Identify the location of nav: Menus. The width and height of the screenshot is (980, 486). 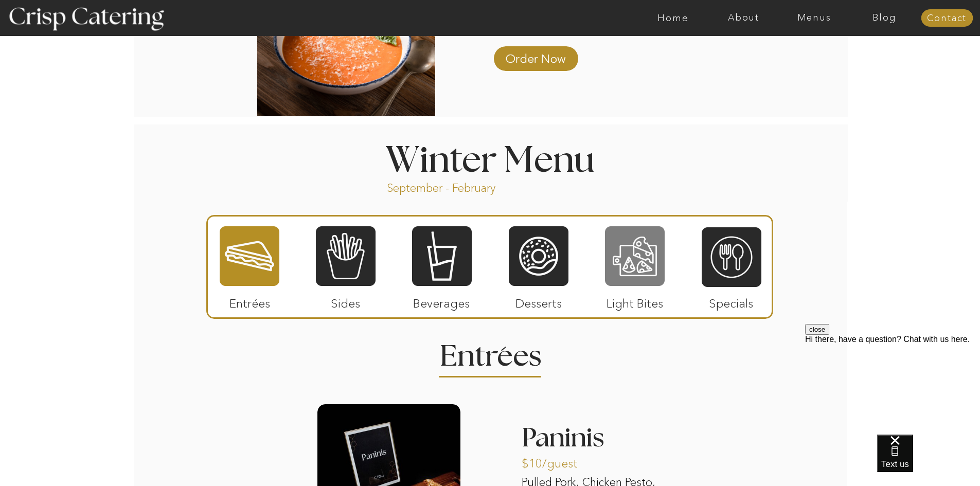
(814, 18).